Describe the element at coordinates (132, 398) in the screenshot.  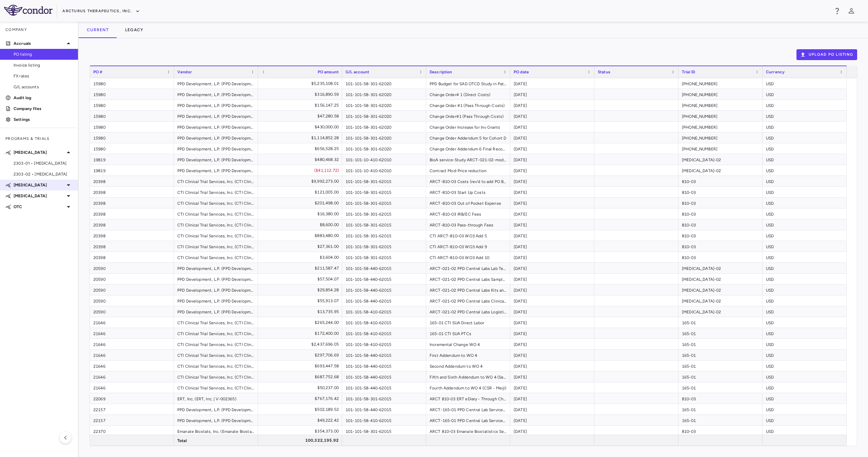
I see `div: 22069` at that location.